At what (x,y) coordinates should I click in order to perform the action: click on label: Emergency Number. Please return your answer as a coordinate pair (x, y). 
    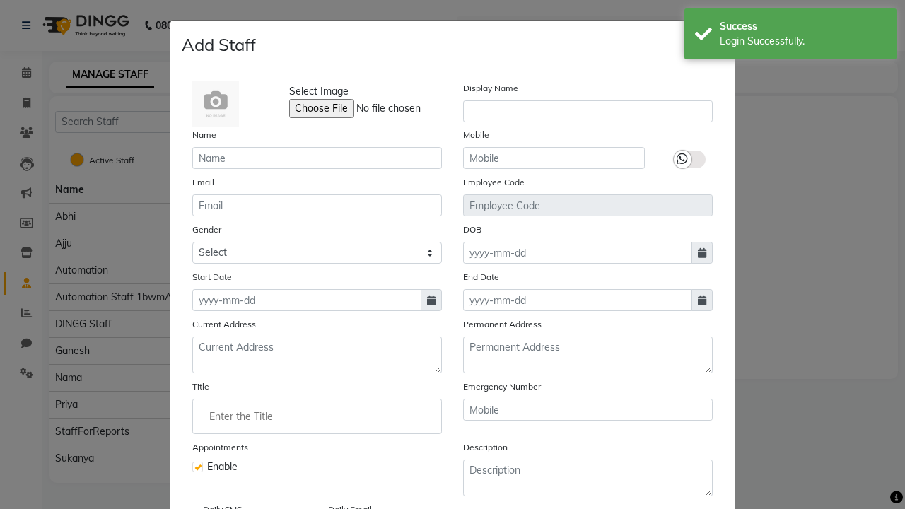
    Looking at the image, I should click on (502, 387).